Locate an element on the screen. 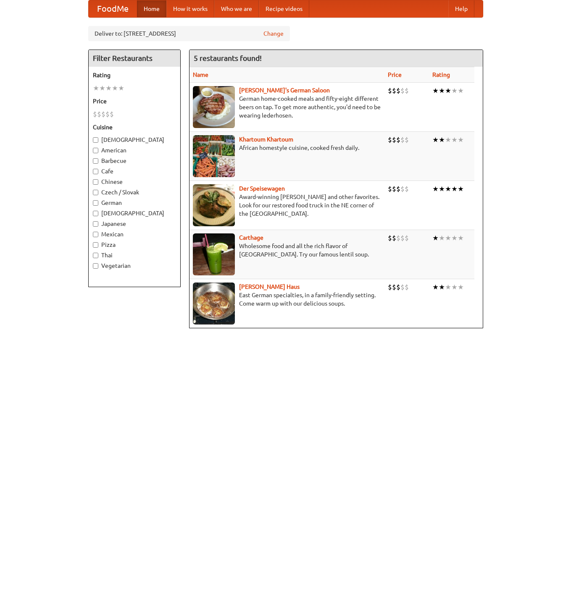 The width and height of the screenshot is (571, 594). b: Der Speisewagen is located at coordinates (262, 189).